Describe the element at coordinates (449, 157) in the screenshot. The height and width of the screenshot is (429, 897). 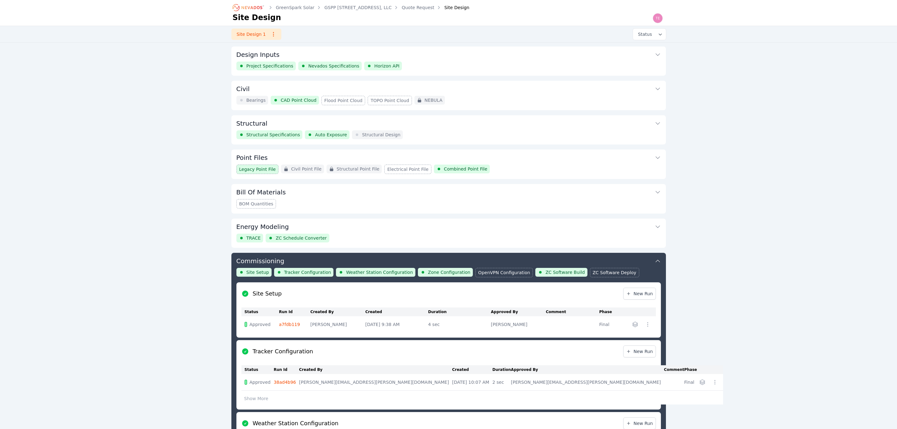
I see `button: Point Files` at that location.